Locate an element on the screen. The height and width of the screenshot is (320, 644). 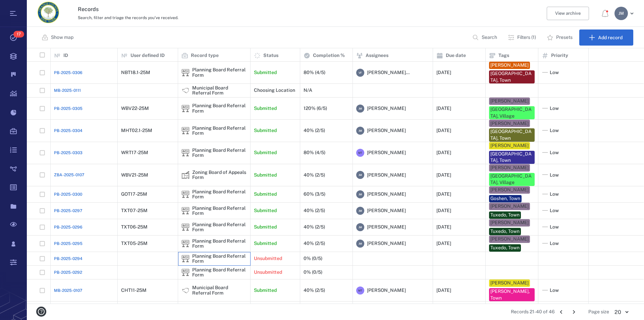
div: MHT02.1-25M is located at coordinates (136, 131).